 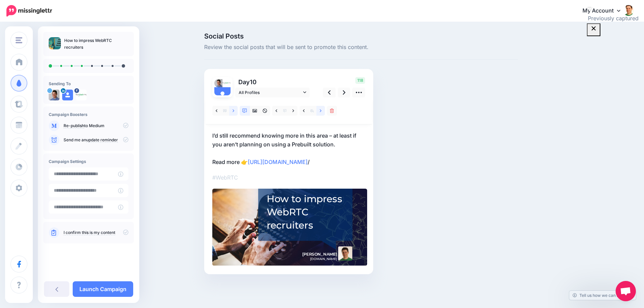 I want to click on p: Send me an, so click(x=96, y=140).